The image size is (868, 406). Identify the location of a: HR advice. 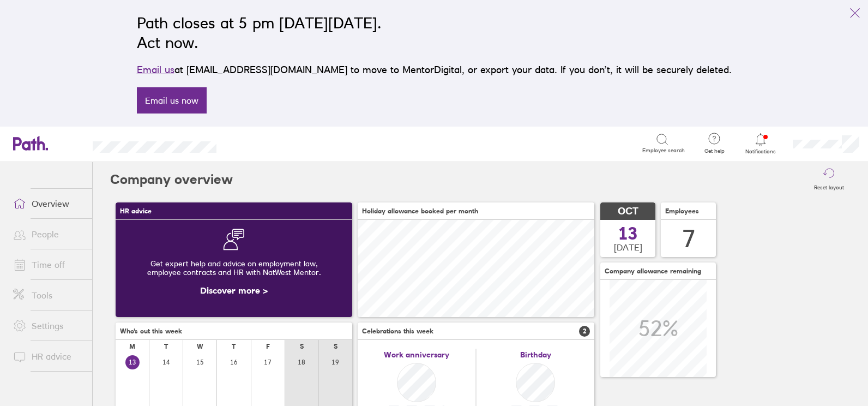
(48, 356).